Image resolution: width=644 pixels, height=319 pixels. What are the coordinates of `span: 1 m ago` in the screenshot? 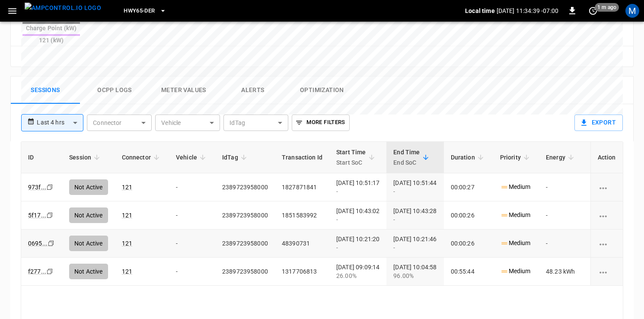 It's located at (606, 7).